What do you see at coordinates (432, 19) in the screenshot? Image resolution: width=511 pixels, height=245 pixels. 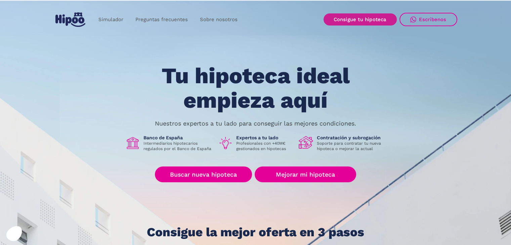 I see `font: Escríbenos` at bounding box center [432, 19].